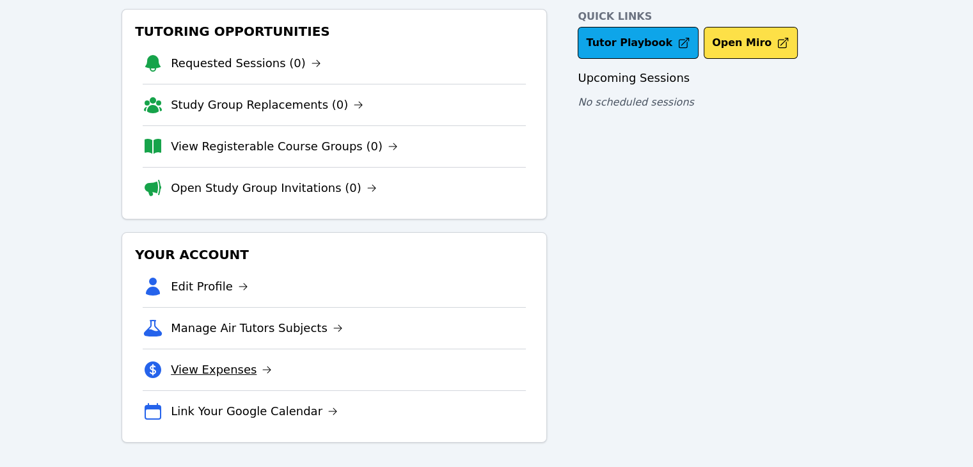 The width and height of the screenshot is (973, 467). Describe the element at coordinates (284, 147) in the screenshot. I see `a: View Registerable Course Groups (0)` at that location.